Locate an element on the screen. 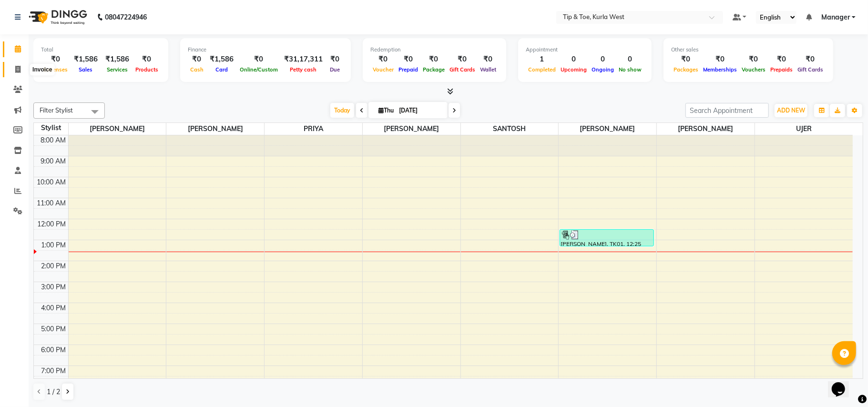  span: Cash is located at coordinates (197, 69).